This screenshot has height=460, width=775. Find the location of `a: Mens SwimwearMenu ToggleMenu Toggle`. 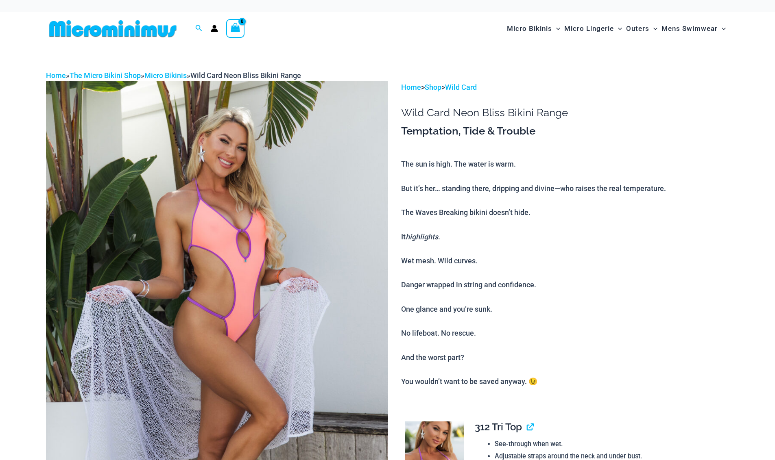

a: Mens SwimwearMenu ToggleMenu Toggle is located at coordinates (693, 28).